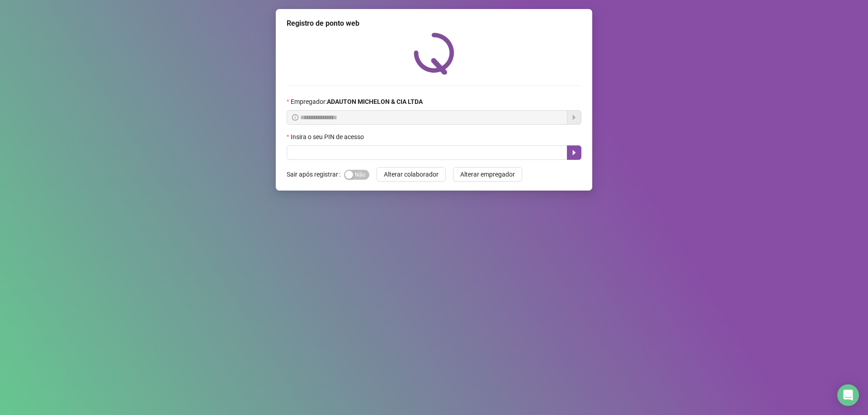 The width and height of the screenshot is (868, 415). Describe the element at coordinates (315, 174) in the screenshot. I see `label: Sair após registrar` at that location.